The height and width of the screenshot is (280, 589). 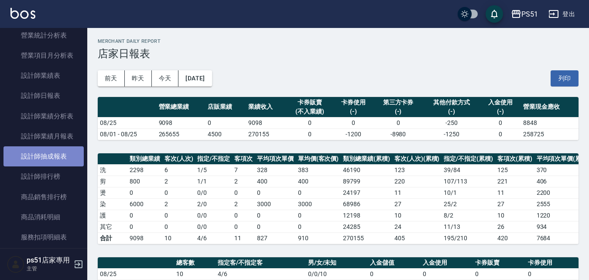 I want to click on td: -250, so click(x=452, y=123).